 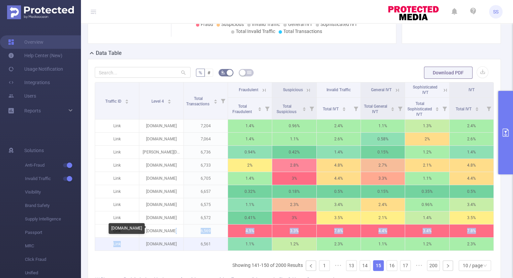 I want to click on span: Total Invalid Traffic, so click(x=255, y=31).